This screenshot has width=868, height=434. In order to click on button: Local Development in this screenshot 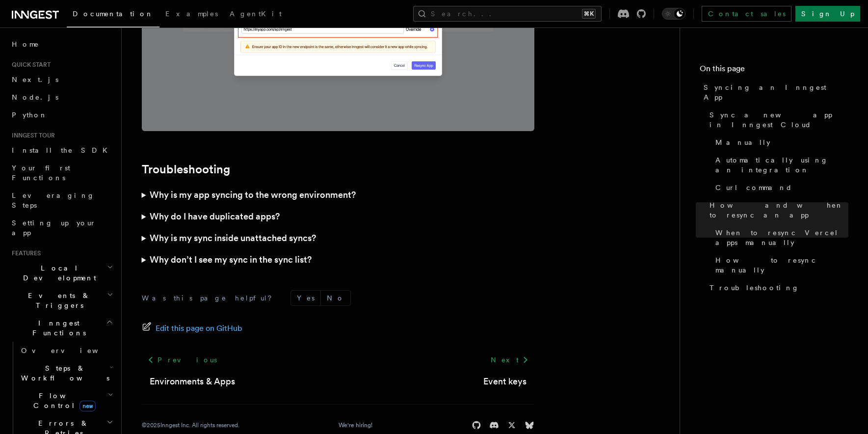, I will do `click(62, 273)`.